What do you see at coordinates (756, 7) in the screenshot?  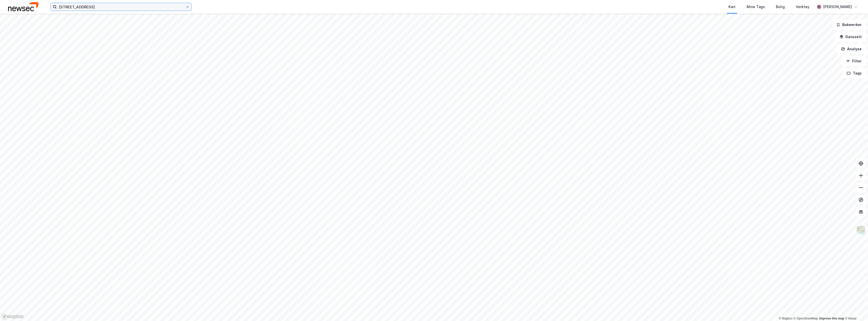 I see `div: Mine Tags` at bounding box center [756, 7].